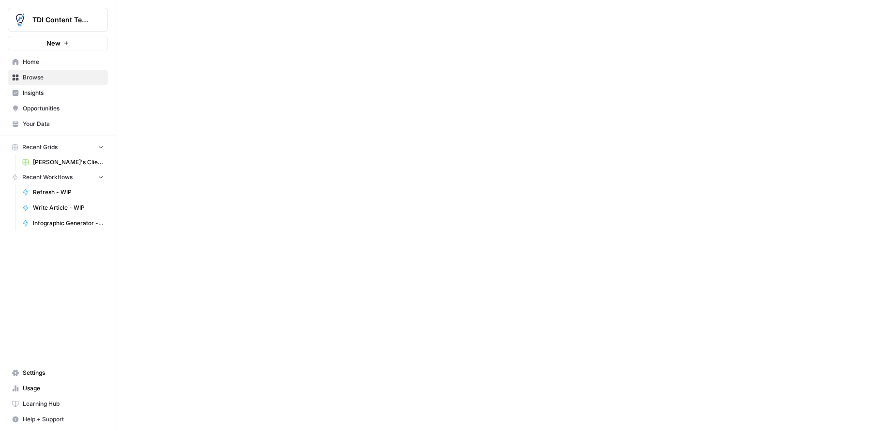  Describe the element at coordinates (58, 43) in the screenshot. I see `button: New` at that location.